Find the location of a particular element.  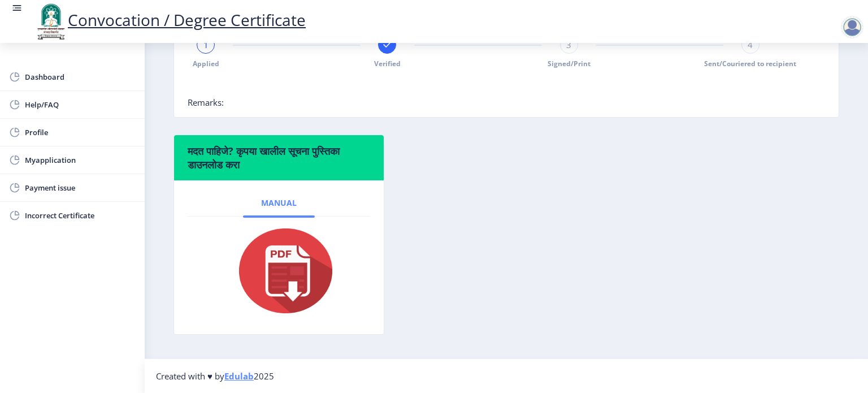

span: Created with ♥ by 2025 is located at coordinates (215, 376).